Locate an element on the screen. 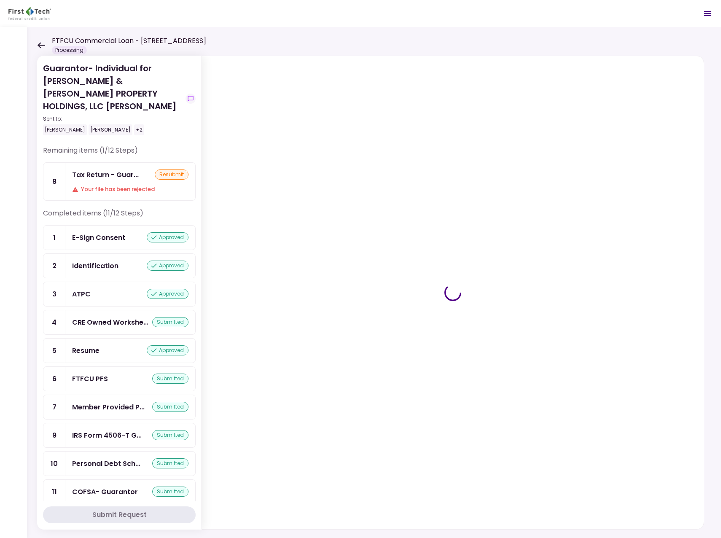  div: 4 is located at coordinates (54, 322).